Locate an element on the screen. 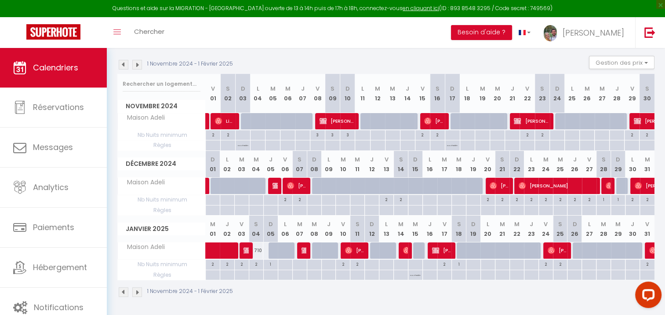 This screenshot has width=665, height=315. th: 05 is located at coordinates (270, 164).